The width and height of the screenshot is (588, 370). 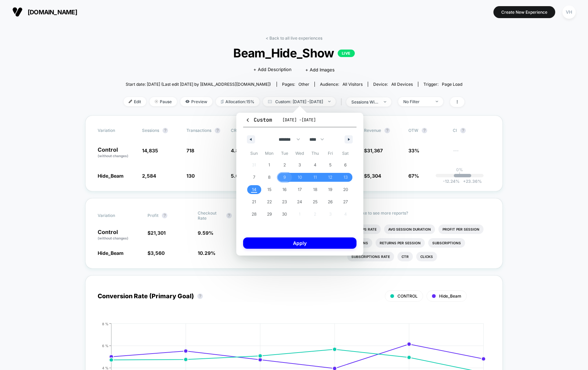 What do you see at coordinates (346, 53) in the screenshot?
I see `p: LIVE` at bounding box center [346, 53].